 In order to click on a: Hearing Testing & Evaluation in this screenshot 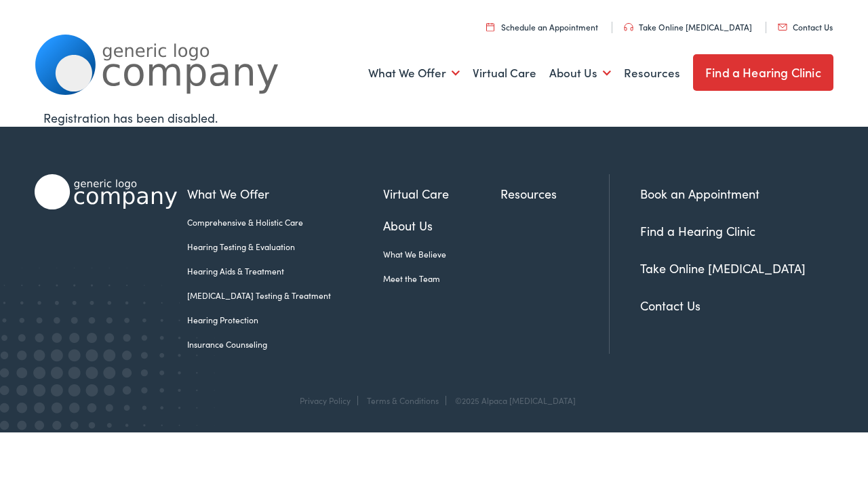, I will do `click(285, 246)`.